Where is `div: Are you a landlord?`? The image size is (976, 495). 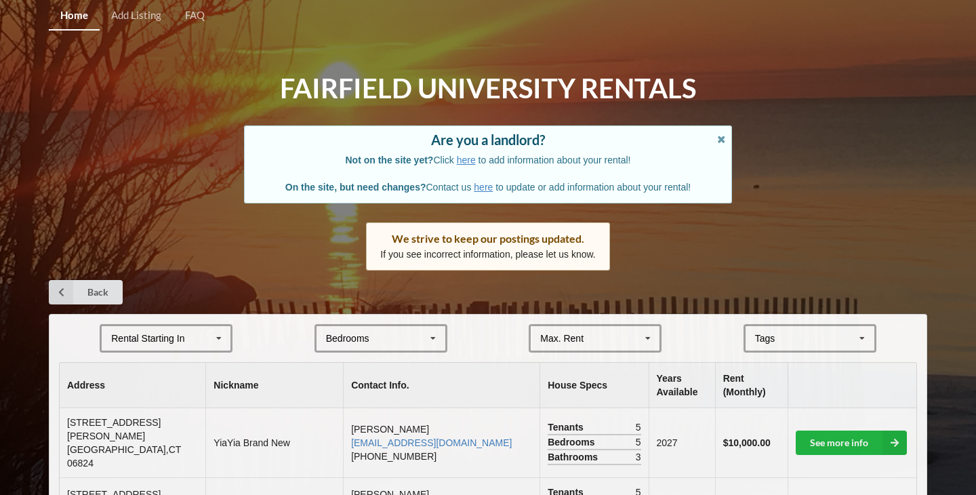
div: Are you a landlord? is located at coordinates (488, 140).